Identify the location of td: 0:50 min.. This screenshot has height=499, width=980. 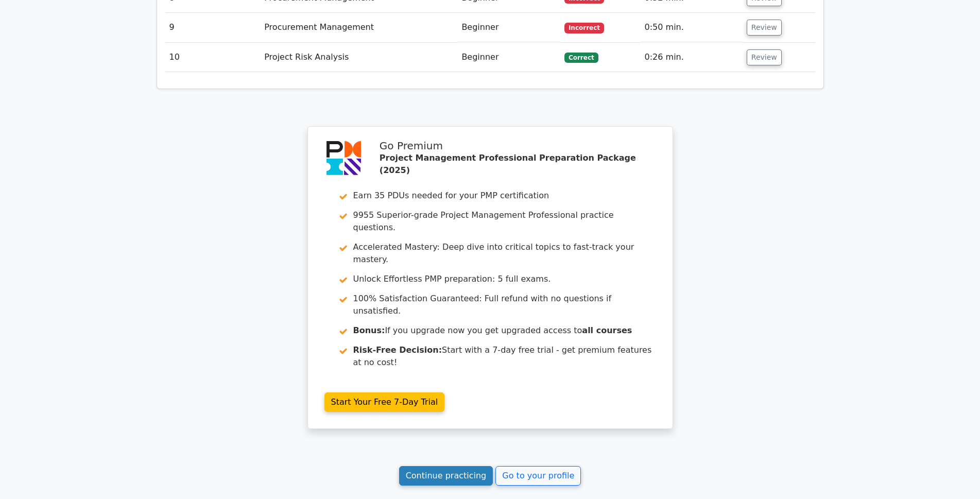
(692, 27).